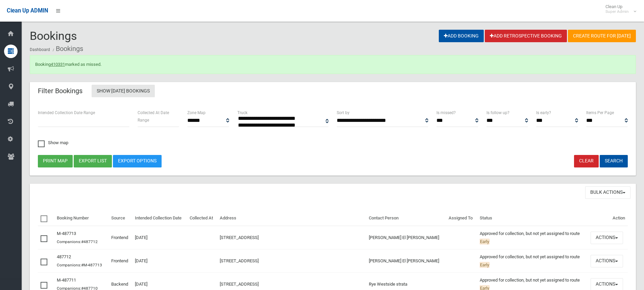 The width and height of the screenshot is (644, 290). Describe the element at coordinates (461, 218) in the screenshot. I see `th: Assigned To` at that location.